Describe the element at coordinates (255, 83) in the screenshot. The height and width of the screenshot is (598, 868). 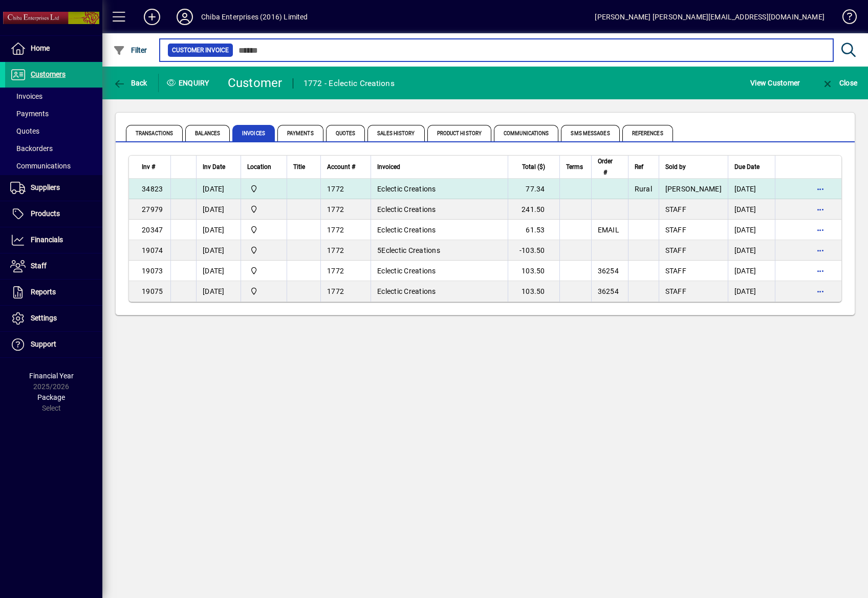
I see `div: Customer` at that location.